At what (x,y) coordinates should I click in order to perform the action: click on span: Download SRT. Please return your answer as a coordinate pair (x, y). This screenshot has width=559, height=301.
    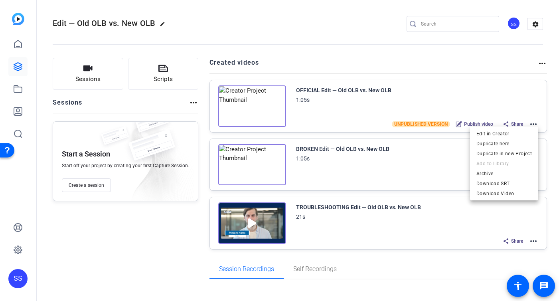
    Looking at the image, I should click on (504, 184).